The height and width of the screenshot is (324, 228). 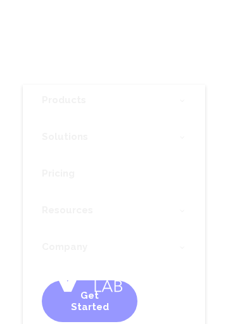 What do you see at coordinates (64, 137) in the screenshot?
I see `span: Solutions` at bounding box center [64, 137].